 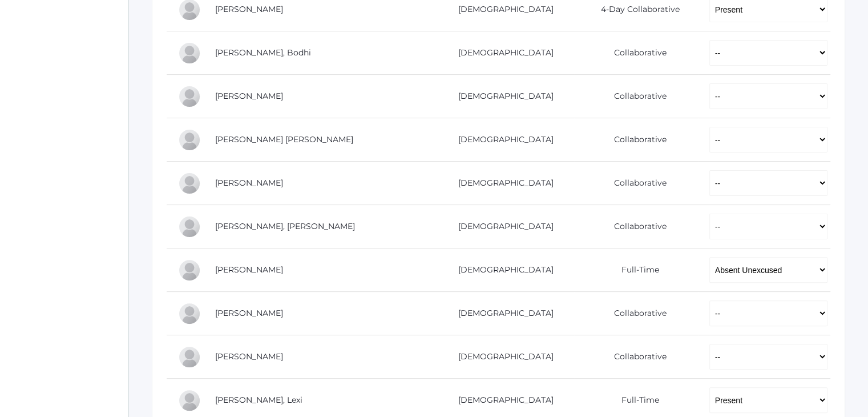 What do you see at coordinates (189, 53) in the screenshot?
I see `div: Bodhi Dreher` at bounding box center [189, 53].